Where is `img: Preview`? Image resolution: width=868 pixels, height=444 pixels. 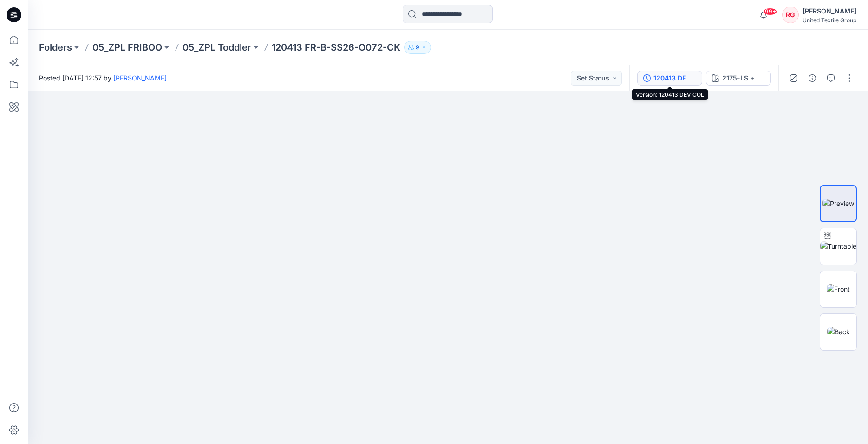
img: Preview is located at coordinates (839, 204).